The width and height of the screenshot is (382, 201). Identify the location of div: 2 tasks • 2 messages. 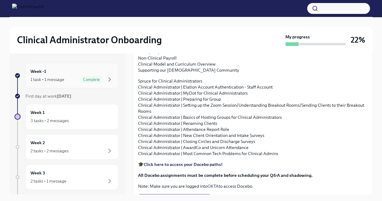
(49, 150).